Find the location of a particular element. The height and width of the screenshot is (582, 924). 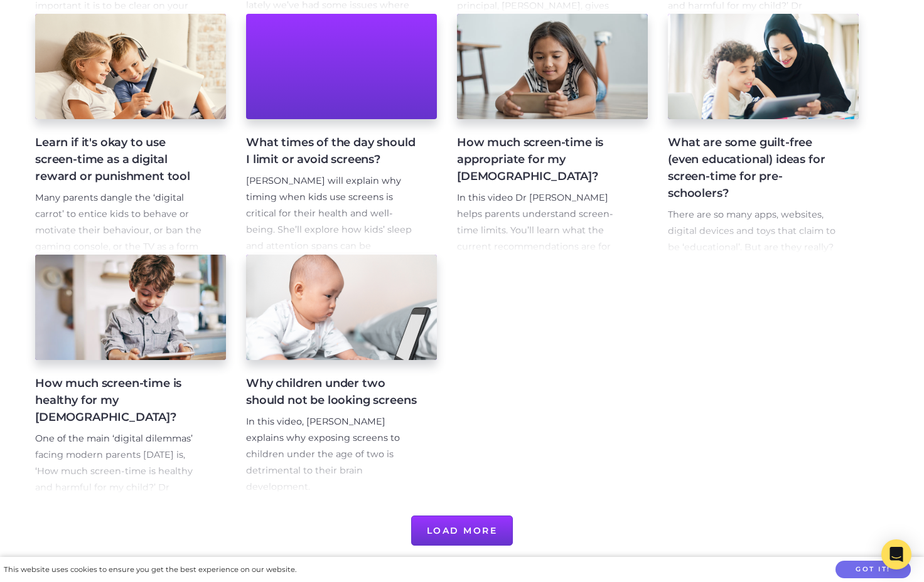

h4: What are some guilt-free (even educational) ideas for screen-time for pre-schoolers? is located at coordinates (753, 168).